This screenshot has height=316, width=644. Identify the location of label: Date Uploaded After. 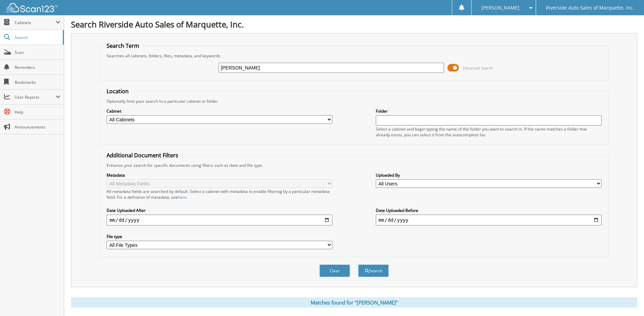
(219, 210).